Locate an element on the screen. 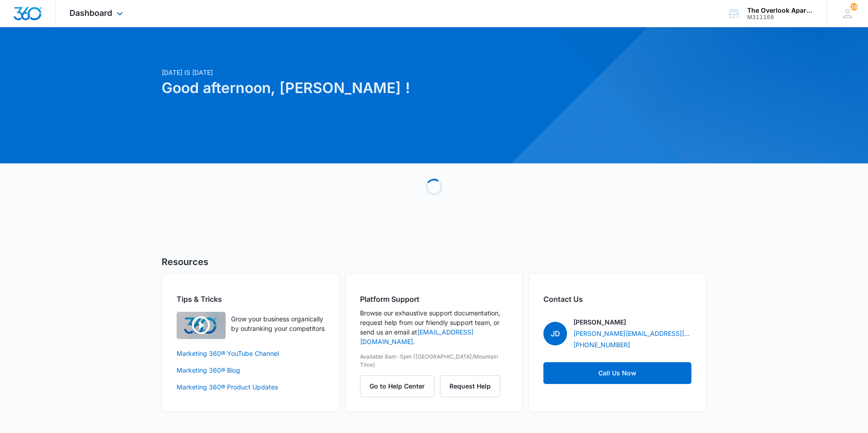 Image resolution: width=868 pixels, height=433 pixels. span: 19 is located at coordinates (854, 6).